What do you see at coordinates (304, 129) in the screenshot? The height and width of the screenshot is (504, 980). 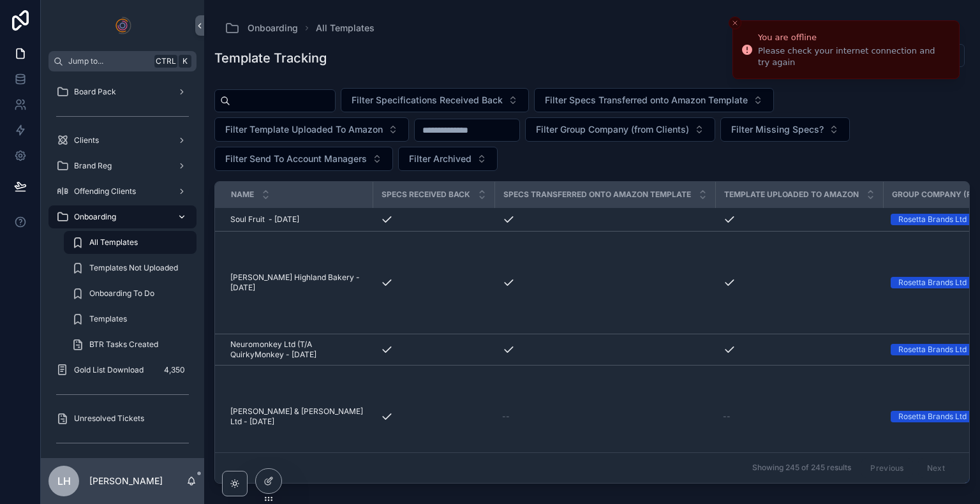 I see `span: Filter Template Uploaded To Amazon` at bounding box center [304, 129].